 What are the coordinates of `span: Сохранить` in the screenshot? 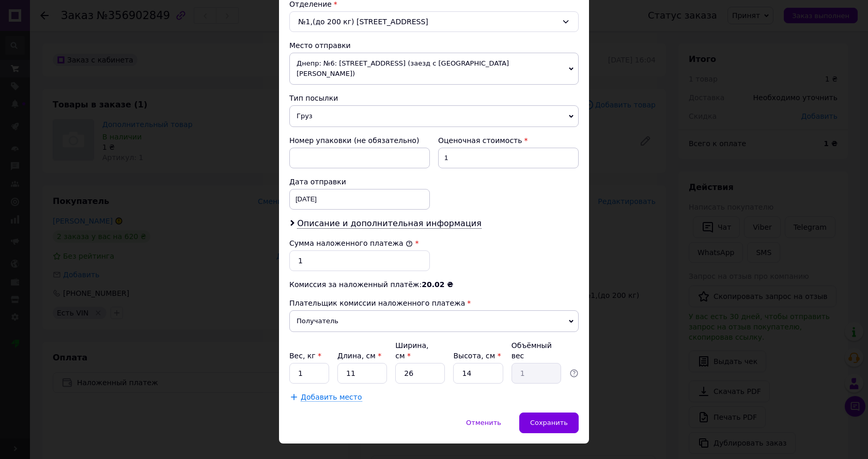 It's located at (549, 423).